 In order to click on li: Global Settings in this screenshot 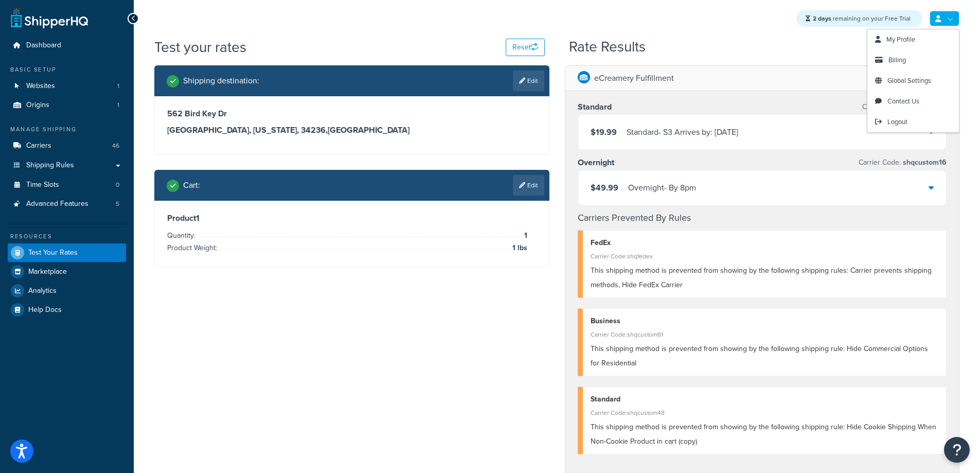, I will do `click(913, 81)`.